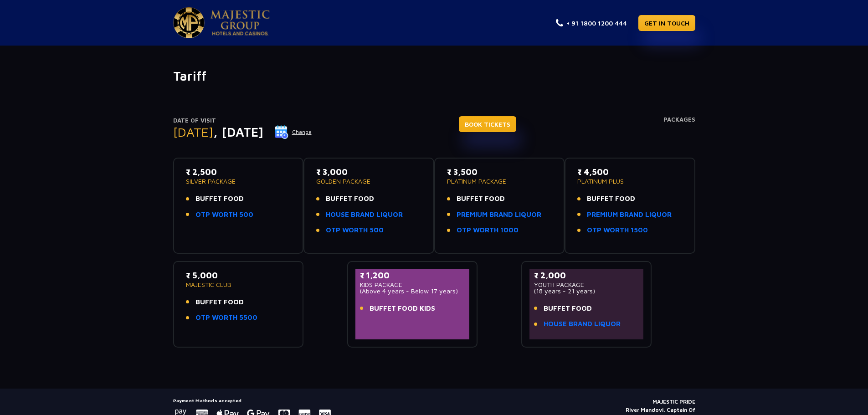 This screenshot has height=415, width=868. What do you see at coordinates (680, 132) in the screenshot?
I see `h4: Packages` at bounding box center [680, 132].